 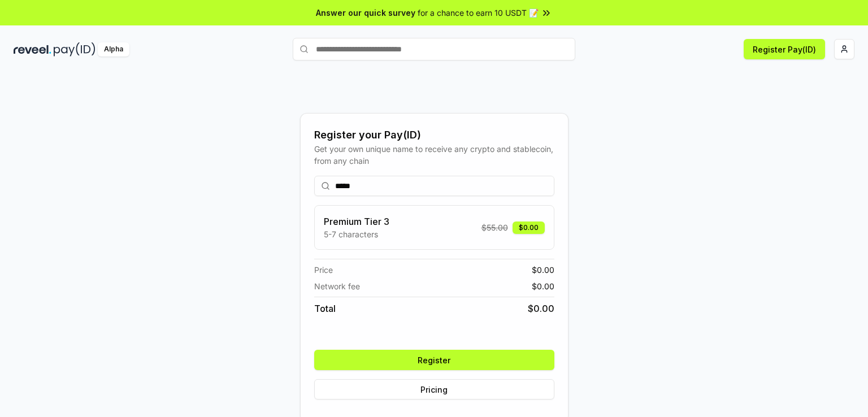 What do you see at coordinates (785, 49) in the screenshot?
I see `button: Register Pay(ID)` at bounding box center [785, 49].